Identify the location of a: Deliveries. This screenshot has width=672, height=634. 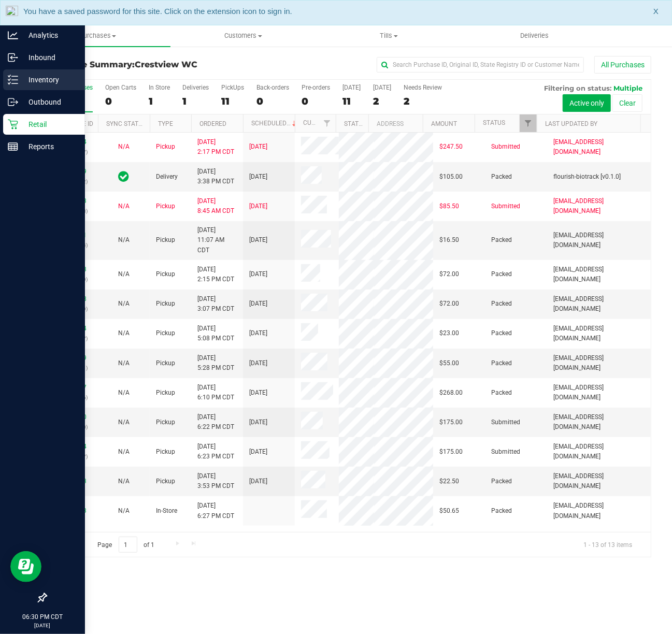
(534, 36).